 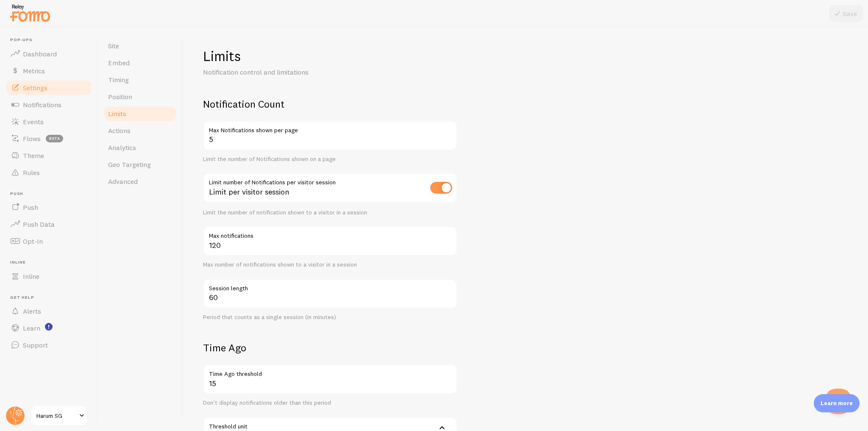 What do you see at coordinates (49, 88) in the screenshot?
I see `a: Settings` at bounding box center [49, 88].